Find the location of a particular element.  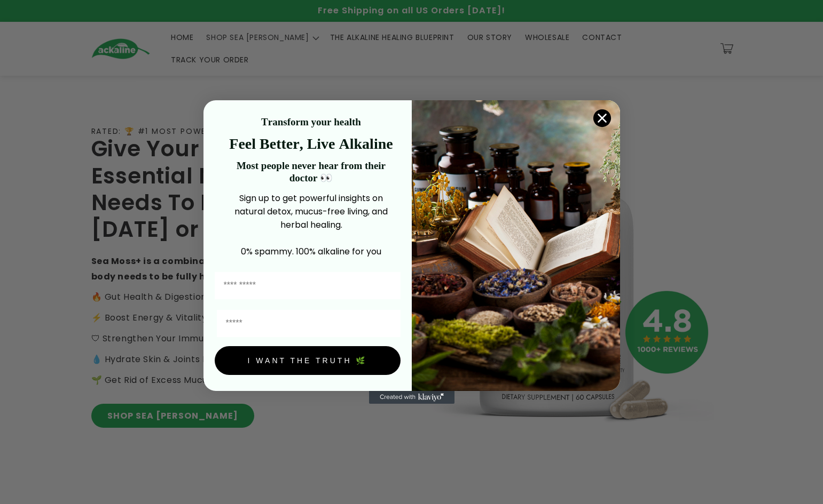

strong: Transform your health is located at coordinates (311, 121).